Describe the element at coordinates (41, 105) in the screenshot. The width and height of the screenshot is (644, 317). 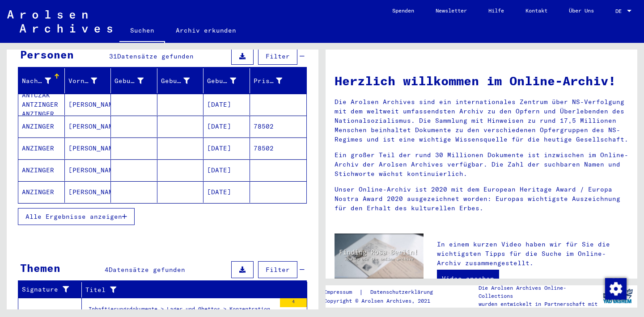
I see `mat-cell: ANTCZAK ANTZINGER ANZINGER` at that location.